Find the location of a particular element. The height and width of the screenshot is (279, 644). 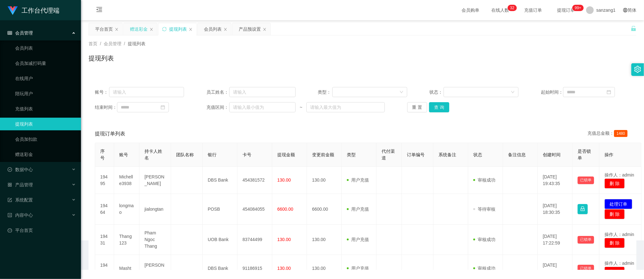

i: 图标: appstore-o is located at coordinates (10, 185).